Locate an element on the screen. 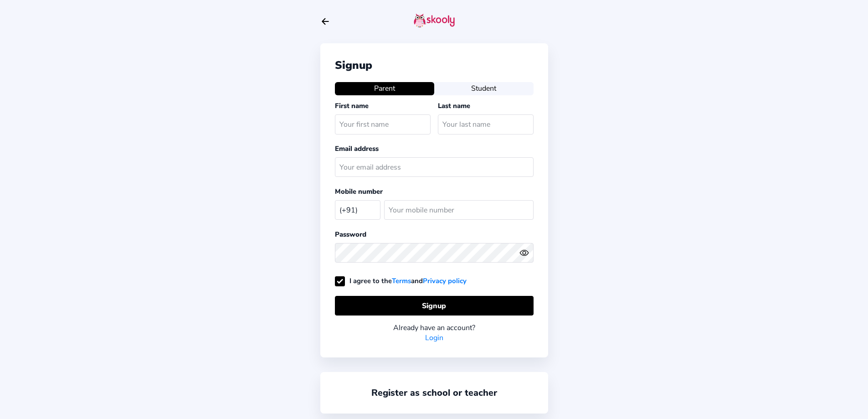 This screenshot has height=419, width=868. ion-icon: eye outline is located at coordinates (524, 253).